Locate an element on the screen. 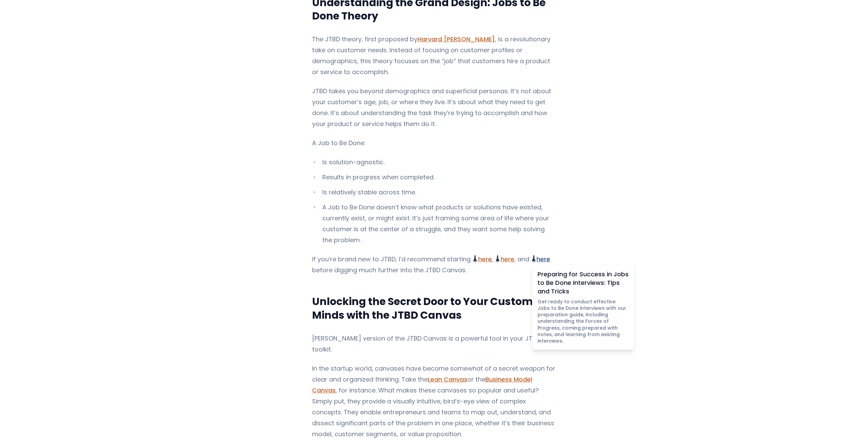 This screenshot has height=442, width=868. li: Is solution-agnostic. is located at coordinates (434, 162).